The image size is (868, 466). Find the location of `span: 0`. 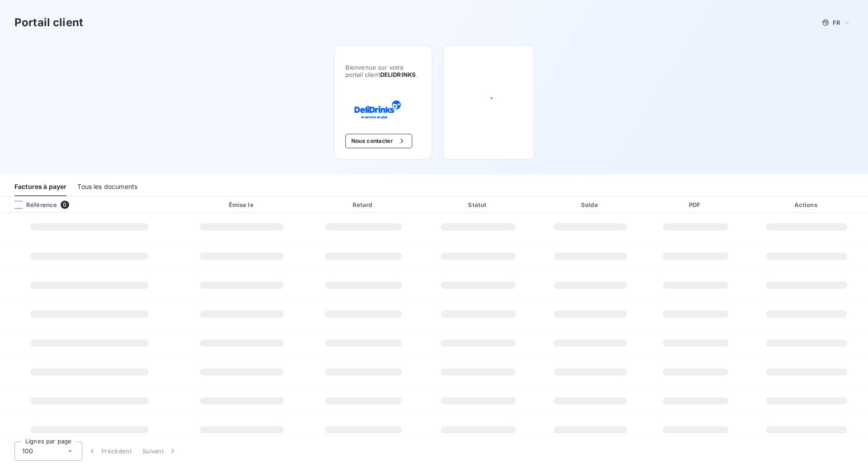

span: 0 is located at coordinates (64, 205).